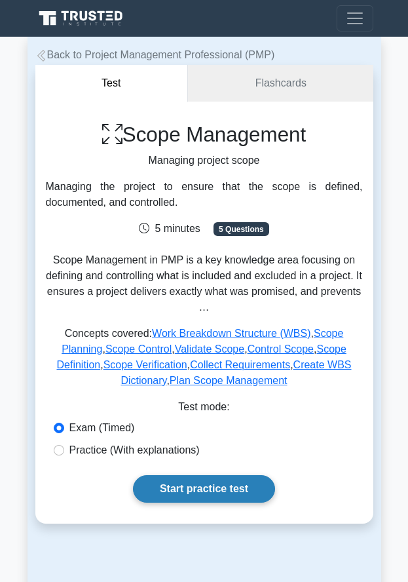 The image size is (408, 582). I want to click on a: Work Breakdown Structure (WBS), so click(231, 333).